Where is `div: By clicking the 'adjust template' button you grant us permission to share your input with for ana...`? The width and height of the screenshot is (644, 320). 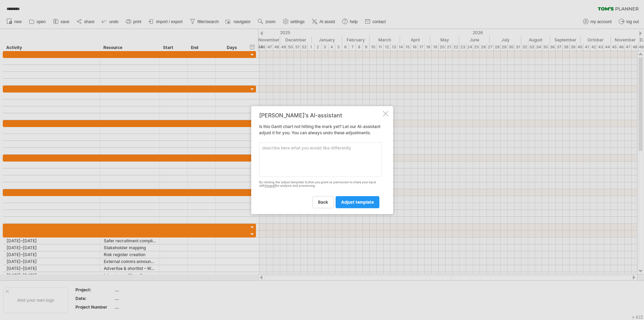
div: By clicking the 'adjust template' button you grant us permission to share your input with for ana... is located at coordinates (320, 184).